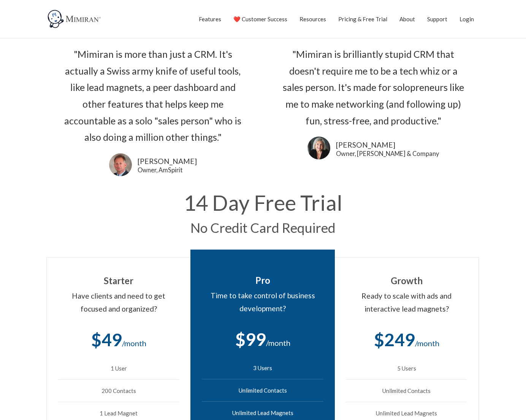 This screenshot has width=526, height=420. What do you see at coordinates (406, 302) in the screenshot?
I see `div: Ready to scale with ads and interactive lead magnets?` at bounding box center [406, 302].